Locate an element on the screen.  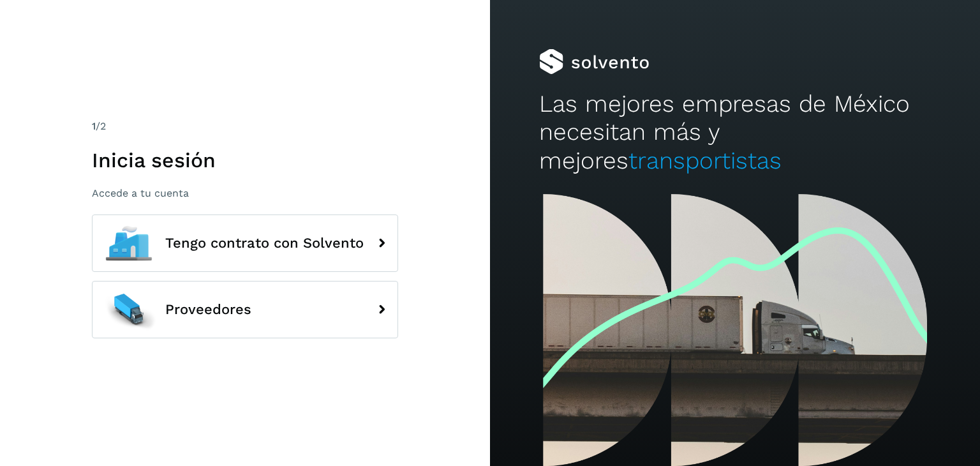
h1: Inicia sesión is located at coordinates (245, 160).